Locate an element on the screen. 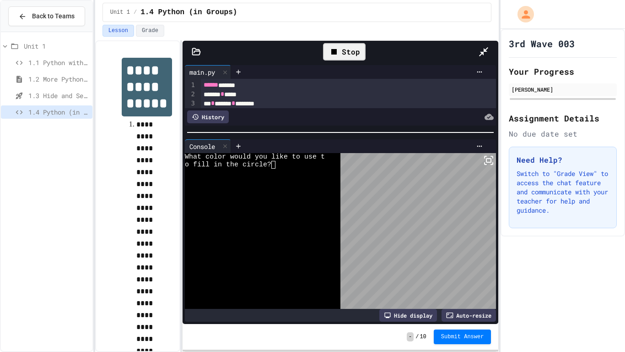 The image size is (625, 352). div: 1 is located at coordinates (190, 85).